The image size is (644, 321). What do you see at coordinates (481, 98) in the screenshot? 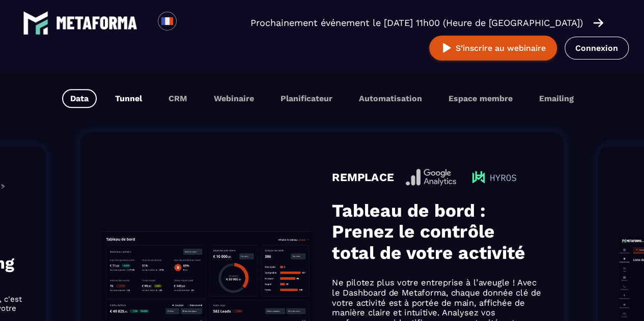
I see `button: Espace membre` at bounding box center [481, 98].